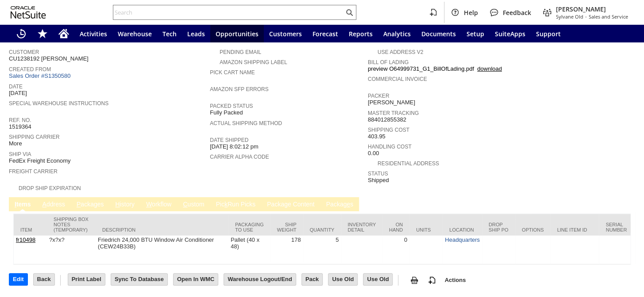  I want to click on a: Reports, so click(360, 33).